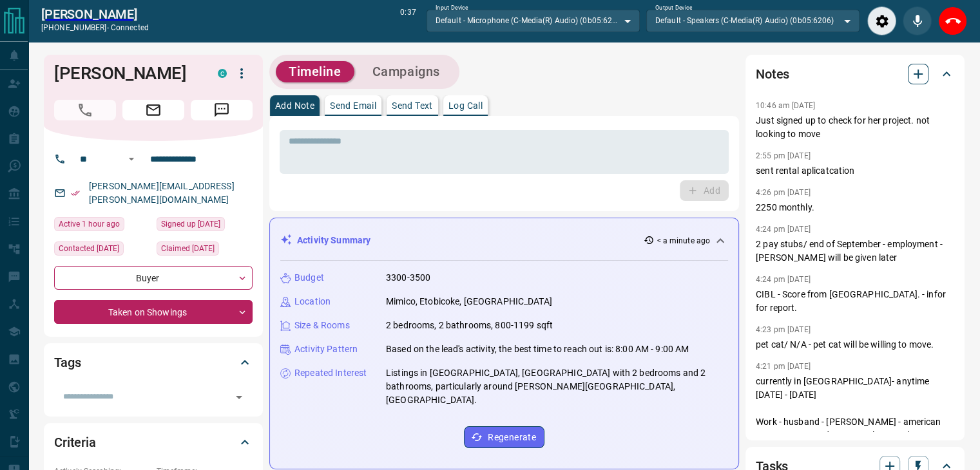 The image size is (980, 470). What do you see at coordinates (504, 240) in the screenshot?
I see `div: Activity Summary< a minute ago` at bounding box center [504, 240].